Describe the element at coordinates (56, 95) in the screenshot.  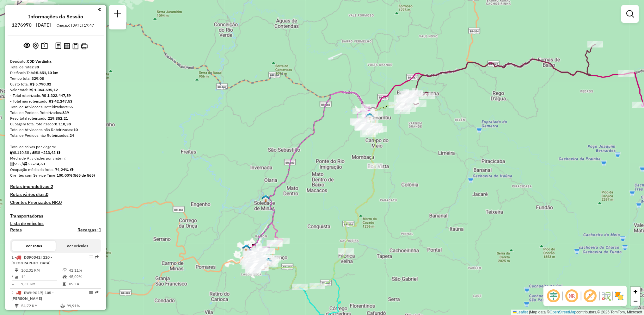
I see `strong: R$ 1.322.447,59` at that location.